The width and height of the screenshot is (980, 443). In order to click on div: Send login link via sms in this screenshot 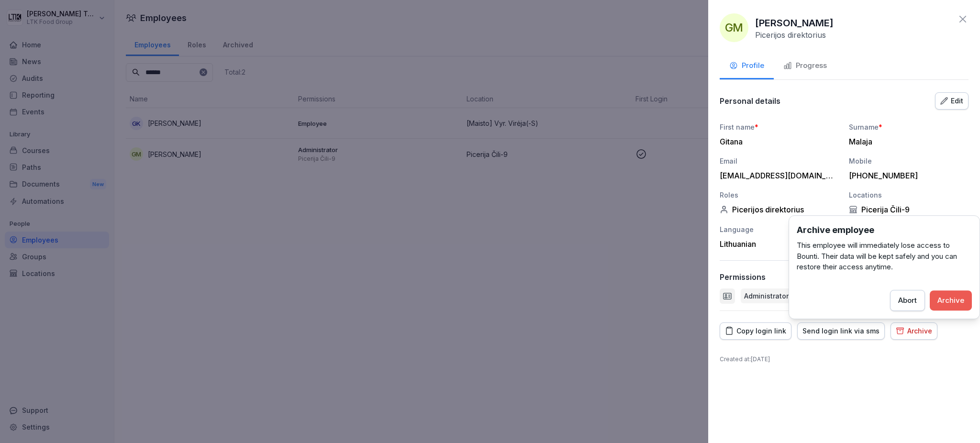, I will do `click(841, 331)`.